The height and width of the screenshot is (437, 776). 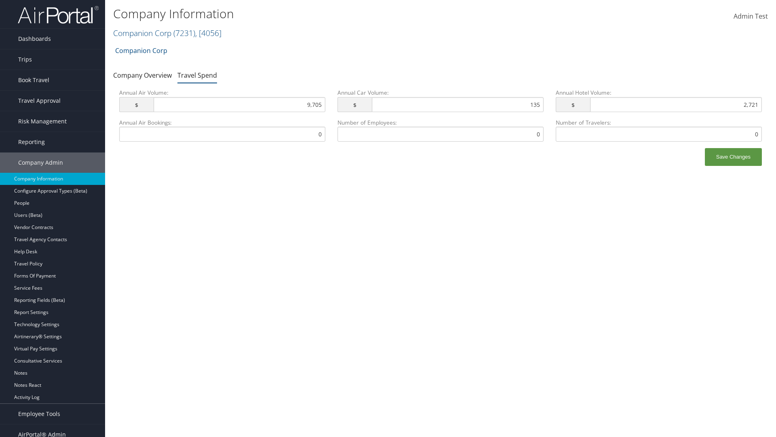 I want to click on label: Annual Air Bookings:, so click(x=222, y=130).